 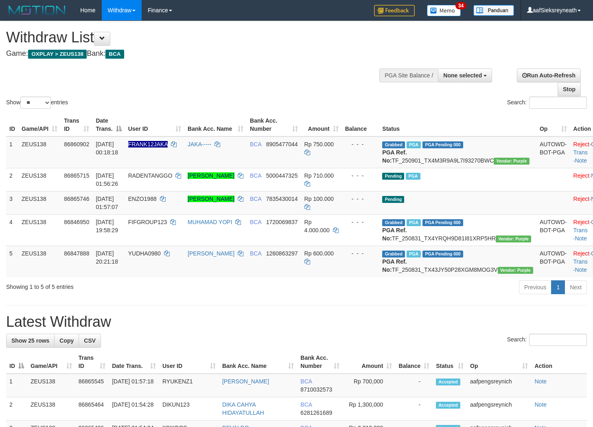 What do you see at coordinates (494, 10) in the screenshot?
I see `img: panduan.png` at bounding box center [494, 10].